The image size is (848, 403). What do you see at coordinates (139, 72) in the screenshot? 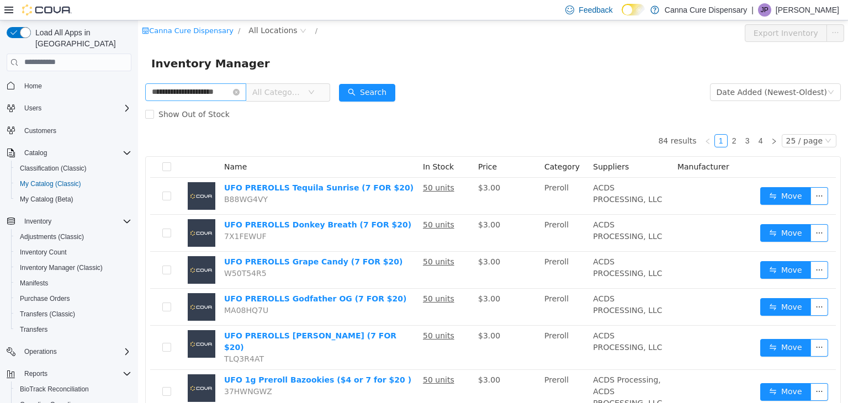
I see `span: All Categories` at bounding box center [139, 72].